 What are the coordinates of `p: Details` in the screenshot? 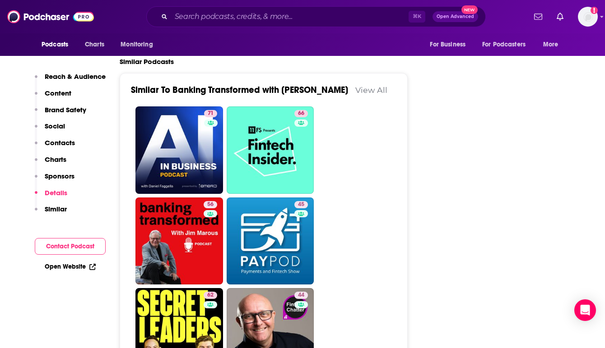 It's located at (56, 193).